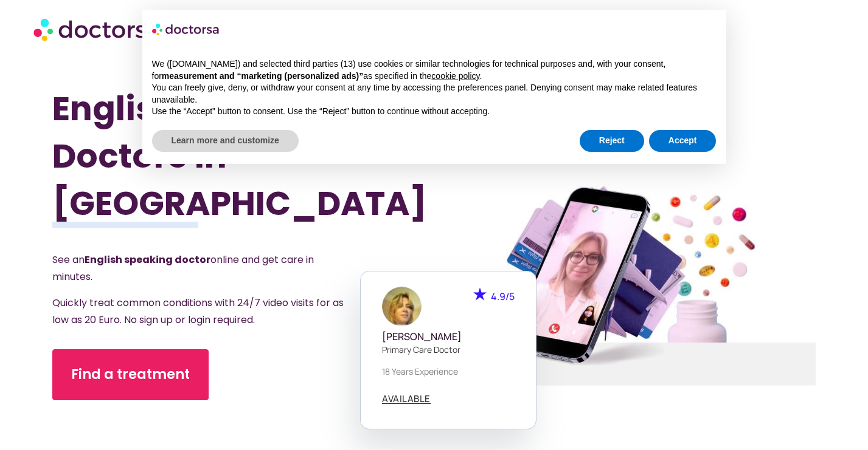 The height and width of the screenshot is (450, 868). Describe the element at coordinates (186, 29) in the screenshot. I see `img: logo` at that location.